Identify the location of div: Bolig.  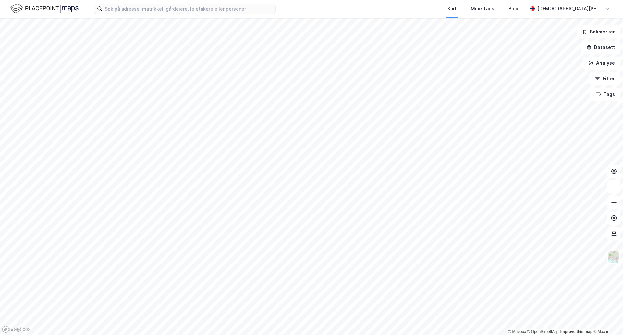
(514, 9).